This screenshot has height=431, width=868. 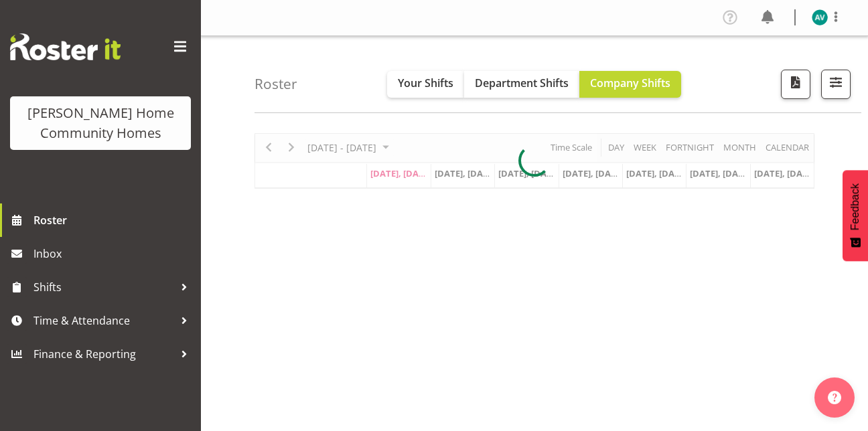 What do you see at coordinates (425, 83) in the screenshot?
I see `span: Your Shifts` at bounding box center [425, 83].